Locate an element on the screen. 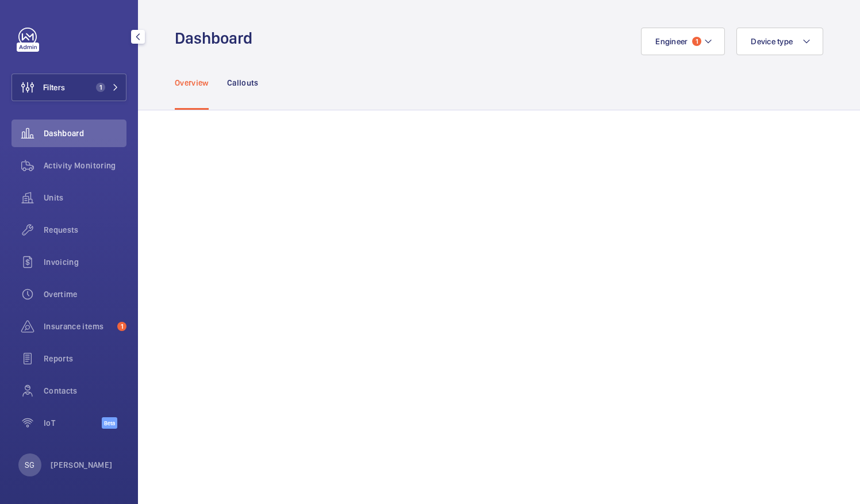 This screenshot has width=860, height=504. span: Overtime is located at coordinates (85, 294).